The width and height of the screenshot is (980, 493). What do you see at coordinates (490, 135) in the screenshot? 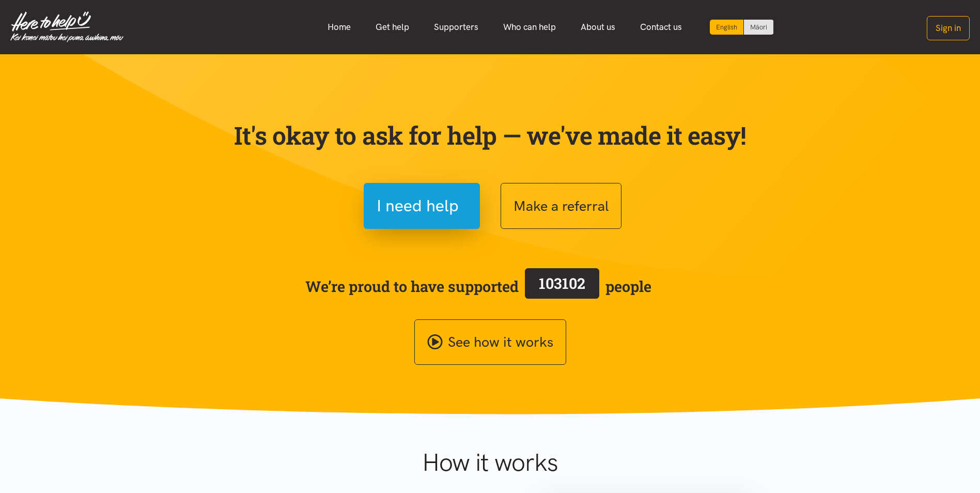
I see `p: It's okay to ask for help — we've made it easy!` at bounding box center [490, 135].